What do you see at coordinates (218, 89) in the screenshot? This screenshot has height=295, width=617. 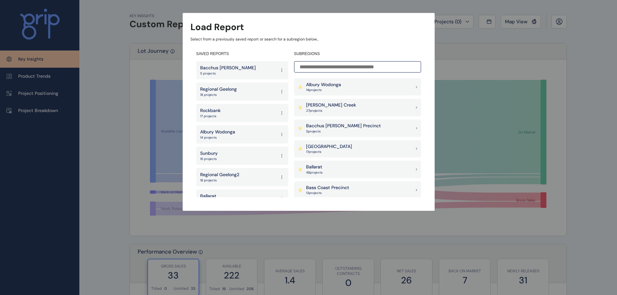 I see `p: Regional Geelong` at bounding box center [218, 89].